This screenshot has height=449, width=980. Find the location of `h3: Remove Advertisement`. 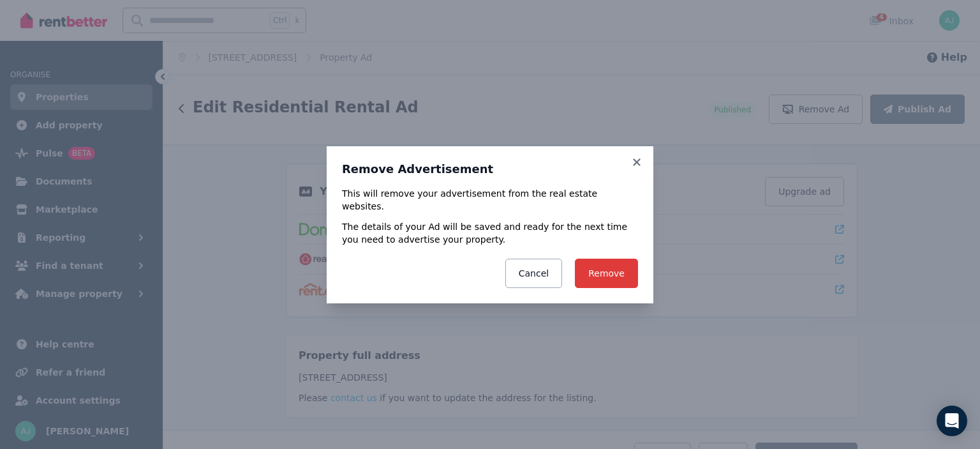

h3: Remove Advertisement is located at coordinates (490, 169).